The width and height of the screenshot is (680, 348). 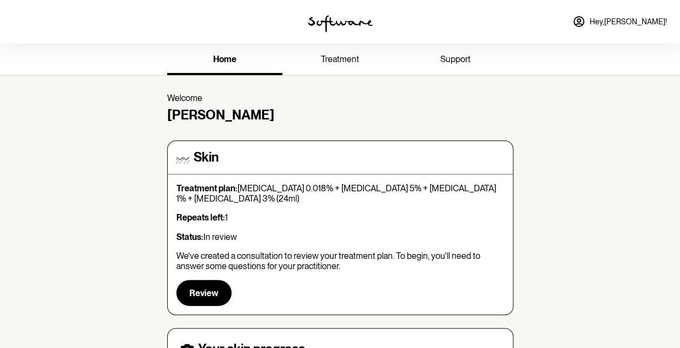 I want to click on p: We've created a consultation to review your treatment plan. To begin, you'll need to answer some ..., so click(x=340, y=261).